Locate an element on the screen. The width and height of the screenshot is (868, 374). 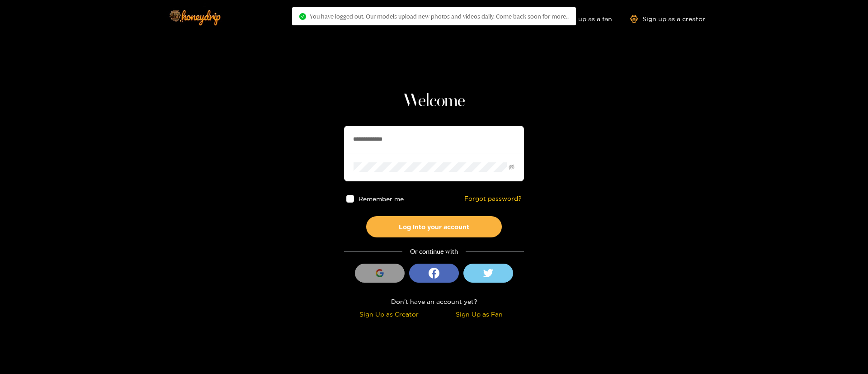
a: Forgot password? is located at coordinates (493, 198).